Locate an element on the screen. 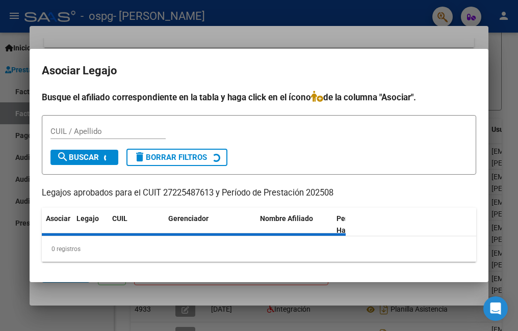 The height and width of the screenshot is (331, 518). h4: Busque el afiliado correspondiente en la tabla y haga click en el ícono de la columna "Asociar". is located at coordinates (259, 97).